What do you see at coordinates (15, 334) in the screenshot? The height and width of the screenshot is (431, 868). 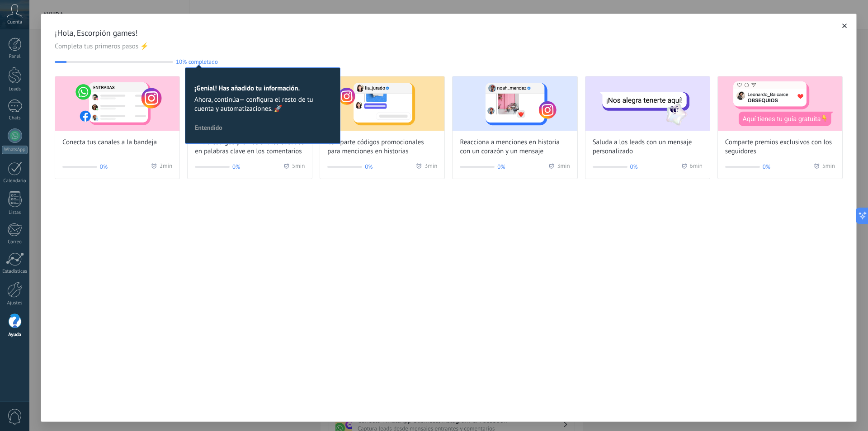 I see `div: Ayuda` at bounding box center [15, 334].